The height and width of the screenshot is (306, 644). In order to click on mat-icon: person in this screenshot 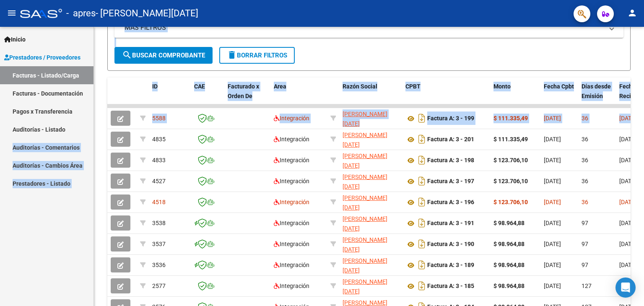, I will do `click(632, 13)`.